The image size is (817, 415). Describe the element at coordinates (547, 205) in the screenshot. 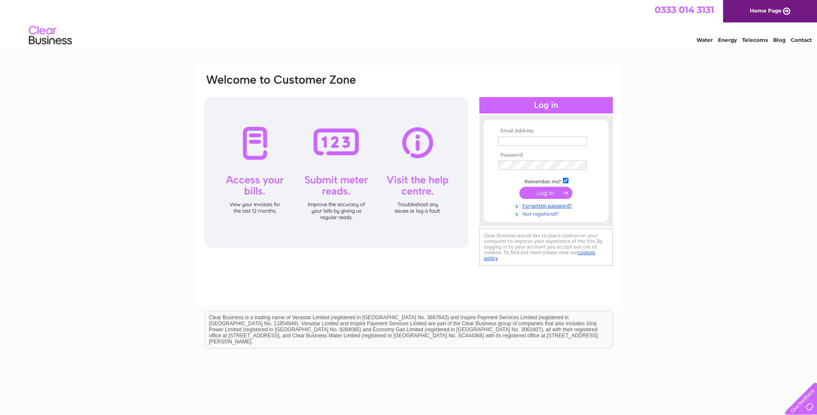

I see `a: Forgotten password?` at that location.